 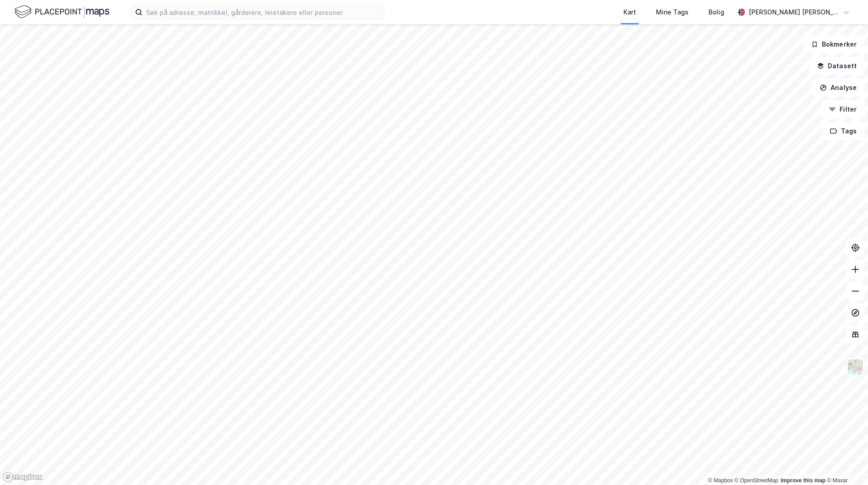 What do you see at coordinates (629, 13) in the screenshot?
I see `div: Kart` at bounding box center [629, 13].